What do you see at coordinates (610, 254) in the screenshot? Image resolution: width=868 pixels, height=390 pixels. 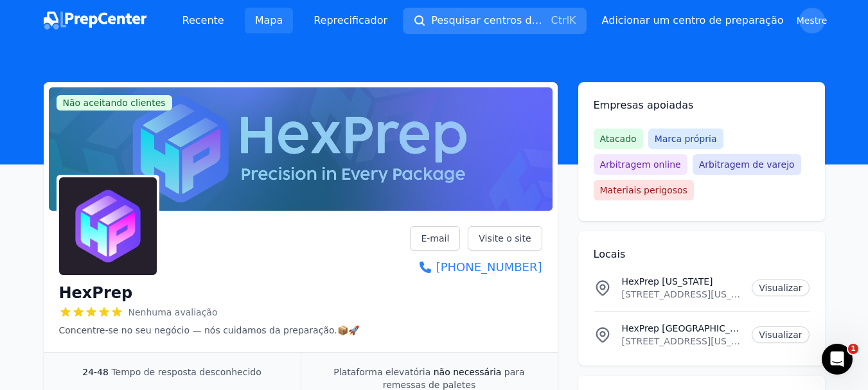 I see `font: Locais` at bounding box center [610, 254].